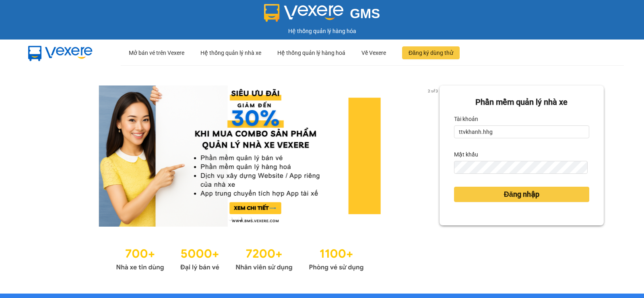 Image resolution: width=644 pixels, height=298 pixels. What do you see at coordinates (466, 154) in the screenshot?
I see `label: Mật khẩu` at bounding box center [466, 154].